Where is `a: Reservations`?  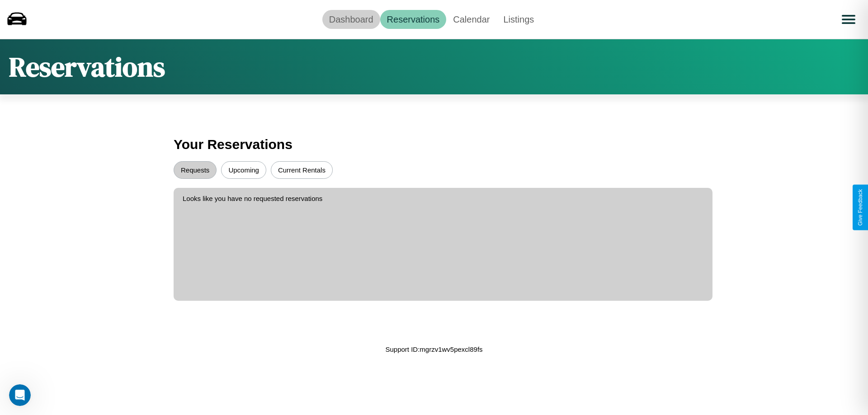 a: Reservations is located at coordinates (413, 20).